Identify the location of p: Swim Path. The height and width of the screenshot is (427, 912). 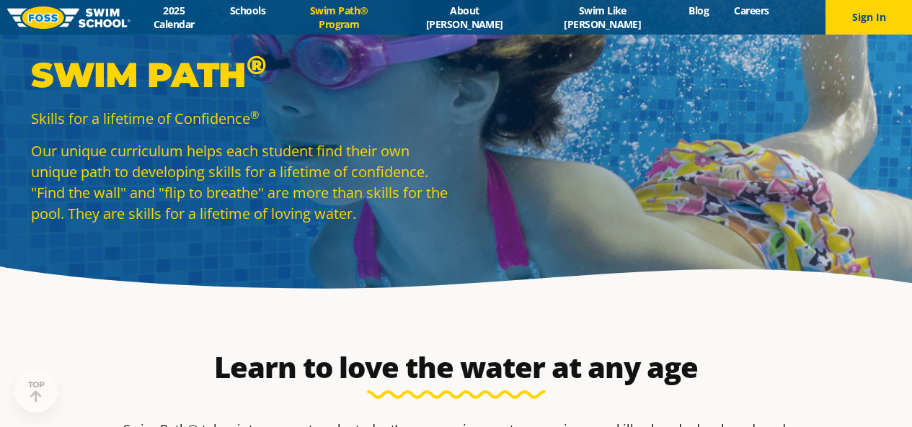
(240, 75).